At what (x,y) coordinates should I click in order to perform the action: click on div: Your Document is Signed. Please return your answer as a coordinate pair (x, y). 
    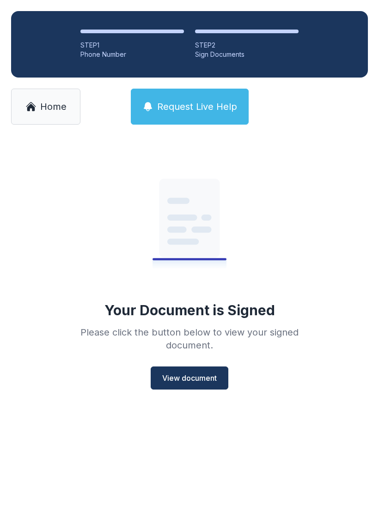
    Looking at the image, I should click on (189, 310).